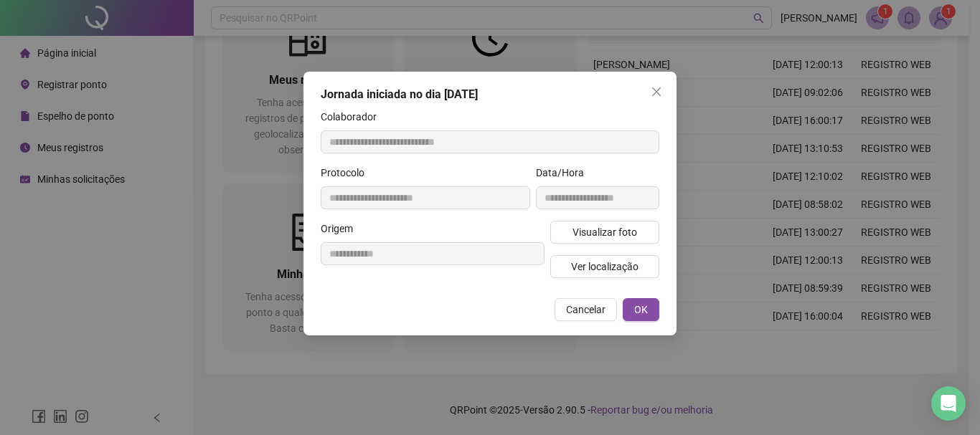 The image size is (980, 435). Describe the element at coordinates (657, 92) in the screenshot. I see `button: Close` at that location.